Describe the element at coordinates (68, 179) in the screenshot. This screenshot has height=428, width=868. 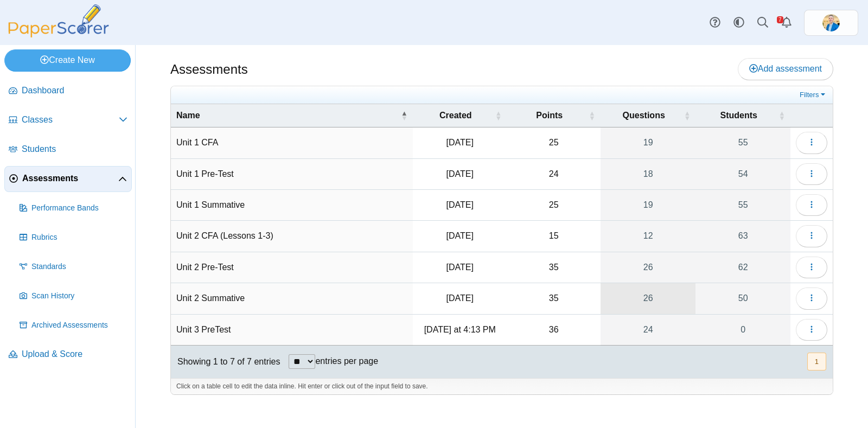
I see `a: Assessments` at that location.